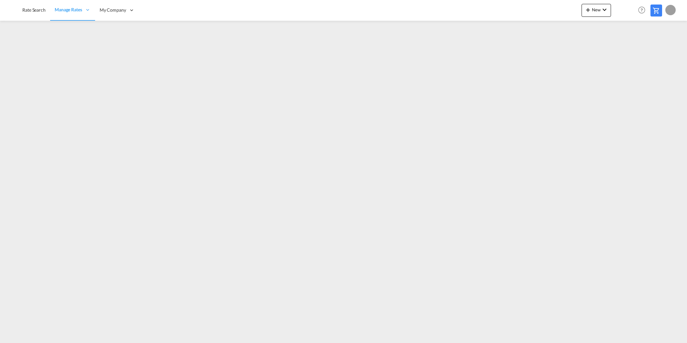 The image size is (687, 343). What do you see at coordinates (604, 10) in the screenshot?
I see `md-icon: icon-chevron-down` at bounding box center [604, 10].